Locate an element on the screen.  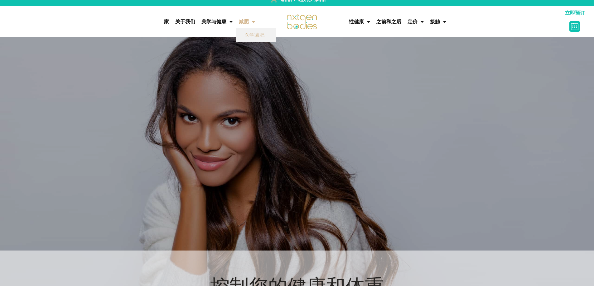
a: 医学减肥 is located at coordinates (256, 35).